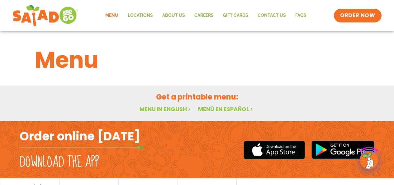 The image size is (394, 185). Describe the element at coordinates (197, 60) in the screenshot. I see `h1: Menu` at that location.